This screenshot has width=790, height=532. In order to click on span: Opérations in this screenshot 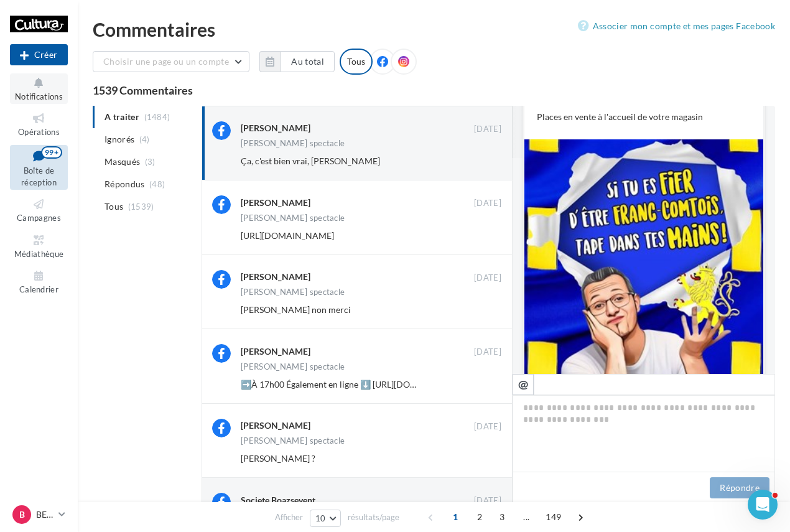, I will do `click(39, 132)`.